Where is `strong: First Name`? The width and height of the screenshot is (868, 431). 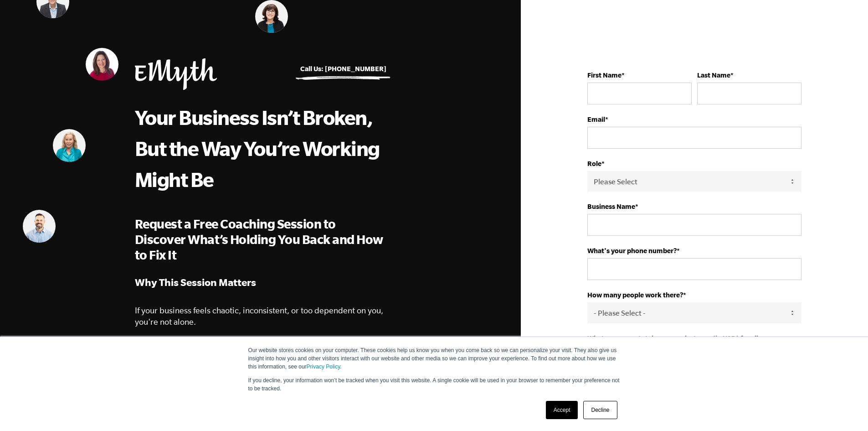 strong: First Name is located at coordinates (604, 75).